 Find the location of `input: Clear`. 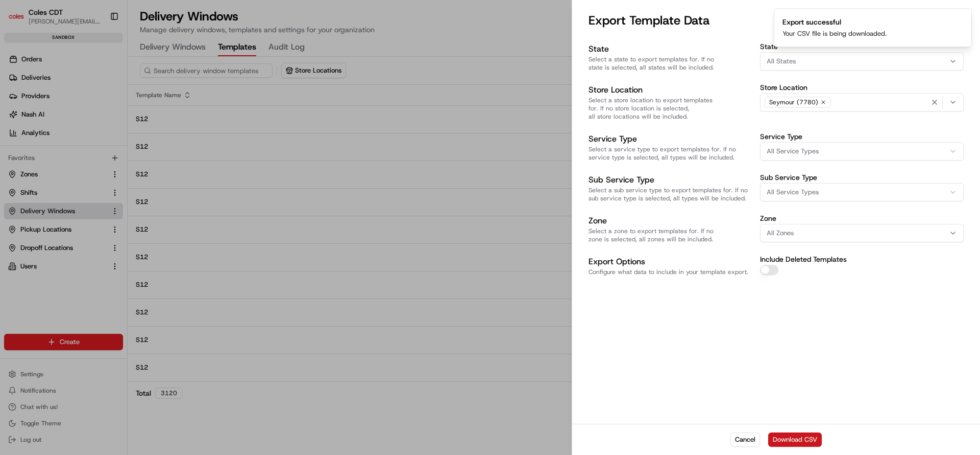

input: Clear is located at coordinates (97, 71).